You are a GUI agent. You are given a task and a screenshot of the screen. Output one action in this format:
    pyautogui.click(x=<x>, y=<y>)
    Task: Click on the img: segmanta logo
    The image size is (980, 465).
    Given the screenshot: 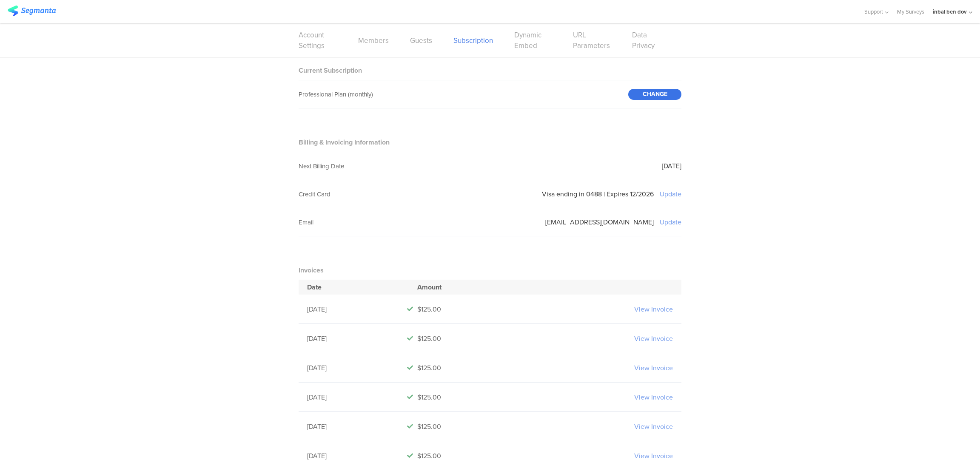 What is the action you would take?
    pyautogui.click(x=32, y=11)
    